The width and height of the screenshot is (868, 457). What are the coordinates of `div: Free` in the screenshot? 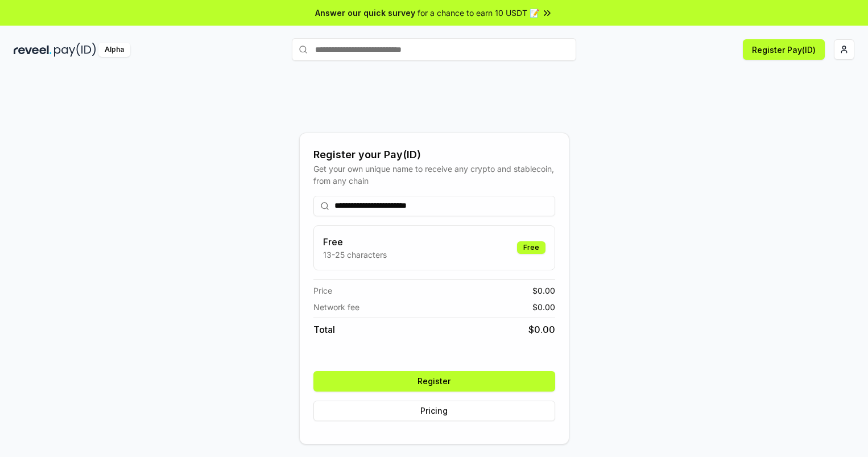 It's located at (531, 247).